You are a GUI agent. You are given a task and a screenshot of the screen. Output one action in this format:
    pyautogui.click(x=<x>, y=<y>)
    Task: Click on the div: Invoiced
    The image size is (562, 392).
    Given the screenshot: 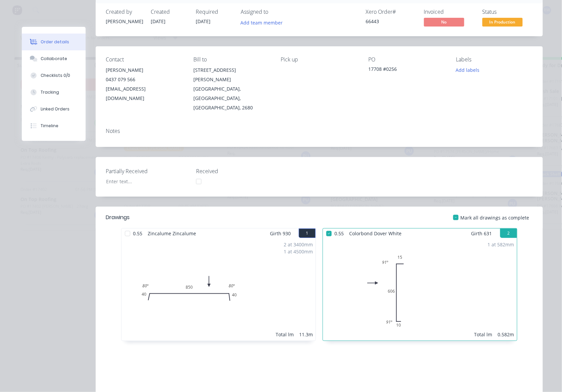 What is the action you would take?
    pyautogui.click(x=449, y=12)
    